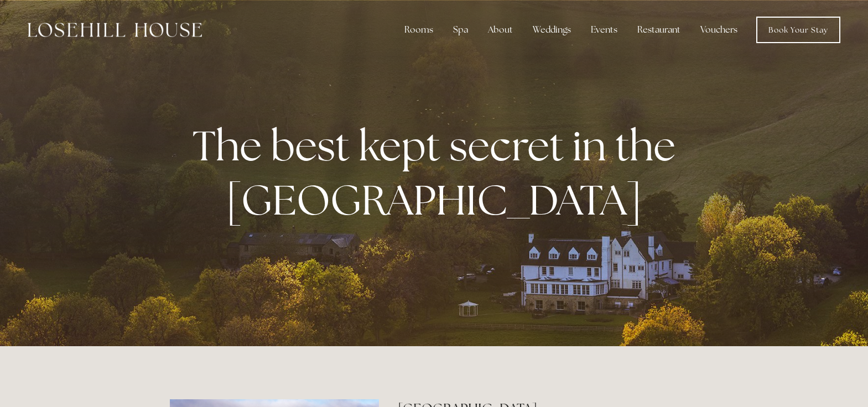 The image size is (868, 407). I want to click on a: Book Your Stay, so click(798, 30).